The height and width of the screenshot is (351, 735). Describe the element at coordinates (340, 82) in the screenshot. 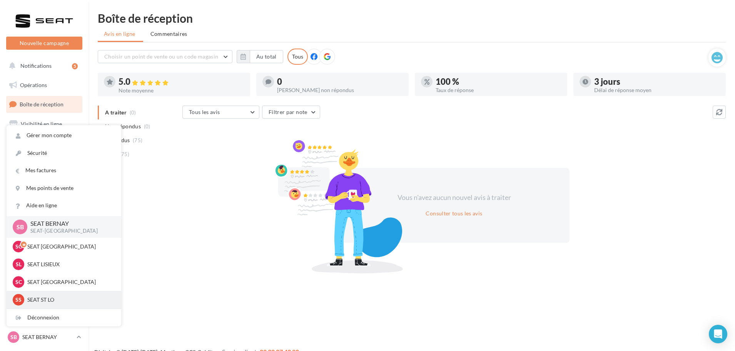

I see `div: 0` at that location.